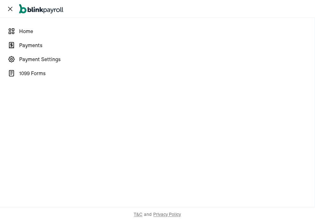  Describe the element at coordinates (167, 73) in the screenshot. I see `span: 1099 Forms` at that location.